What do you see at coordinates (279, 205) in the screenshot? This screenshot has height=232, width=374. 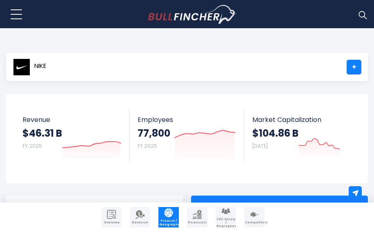 I see `div: Revenue breakdown by Geography` at bounding box center [279, 205].